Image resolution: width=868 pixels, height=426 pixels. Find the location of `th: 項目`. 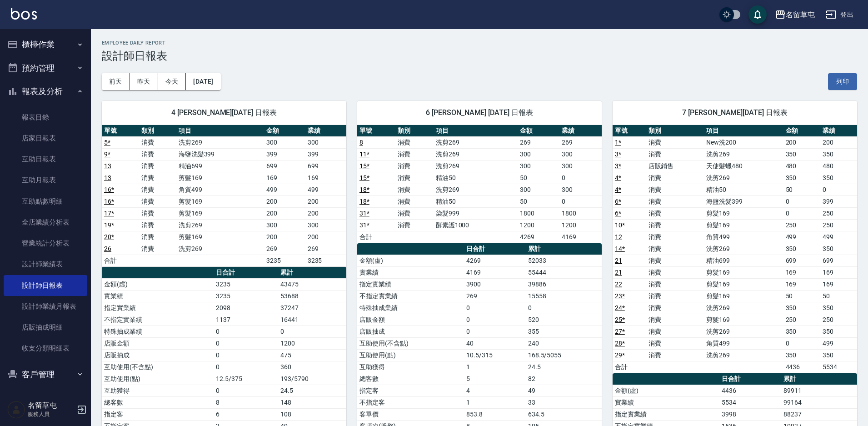

th: 項目 is located at coordinates (475, 131).